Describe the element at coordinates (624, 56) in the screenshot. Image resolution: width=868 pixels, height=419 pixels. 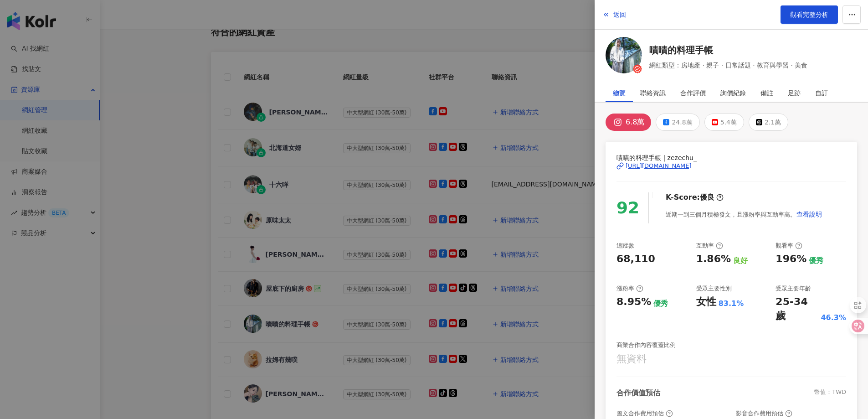
I see `a: KOL Avatar` at that location.